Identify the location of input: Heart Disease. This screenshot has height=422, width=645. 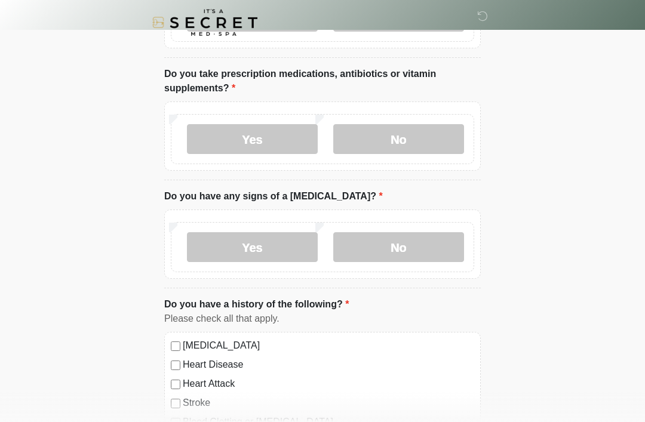
(176, 365).